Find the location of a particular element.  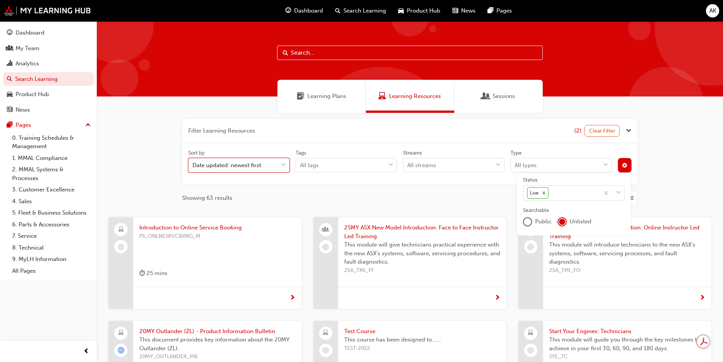

a: Analytics is located at coordinates (48, 63).